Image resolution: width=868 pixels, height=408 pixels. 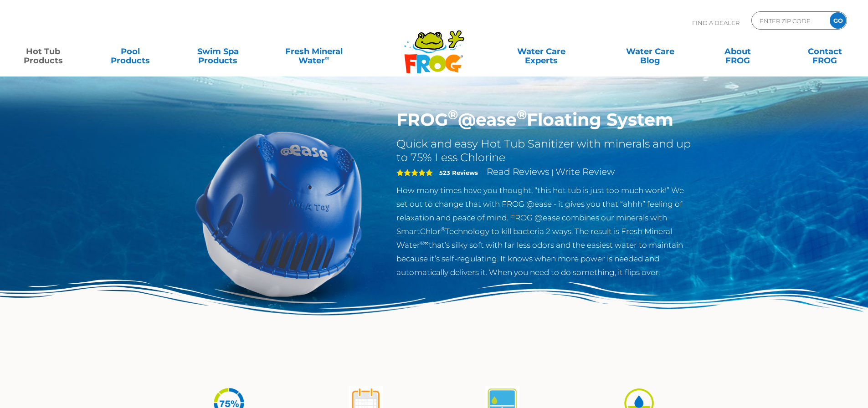 I want to click on a: Hot TubProducts, so click(x=43, y=51).